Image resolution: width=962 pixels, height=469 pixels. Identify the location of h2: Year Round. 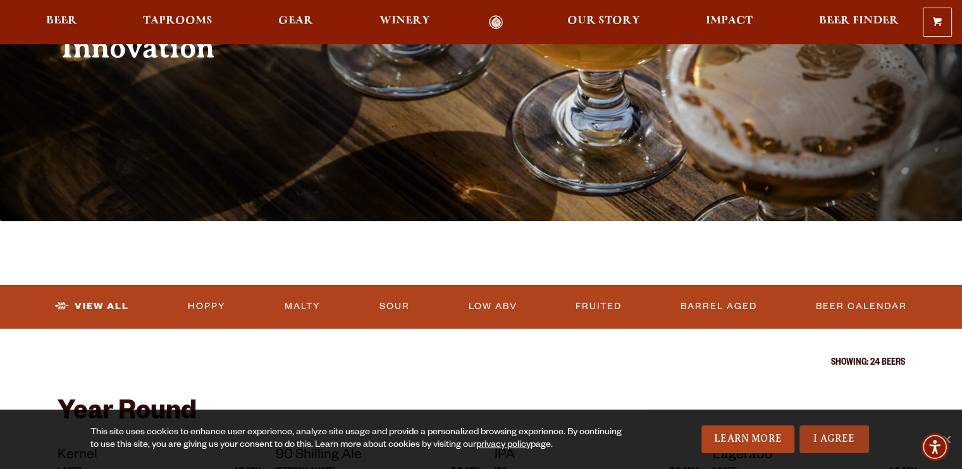
(481, 414).